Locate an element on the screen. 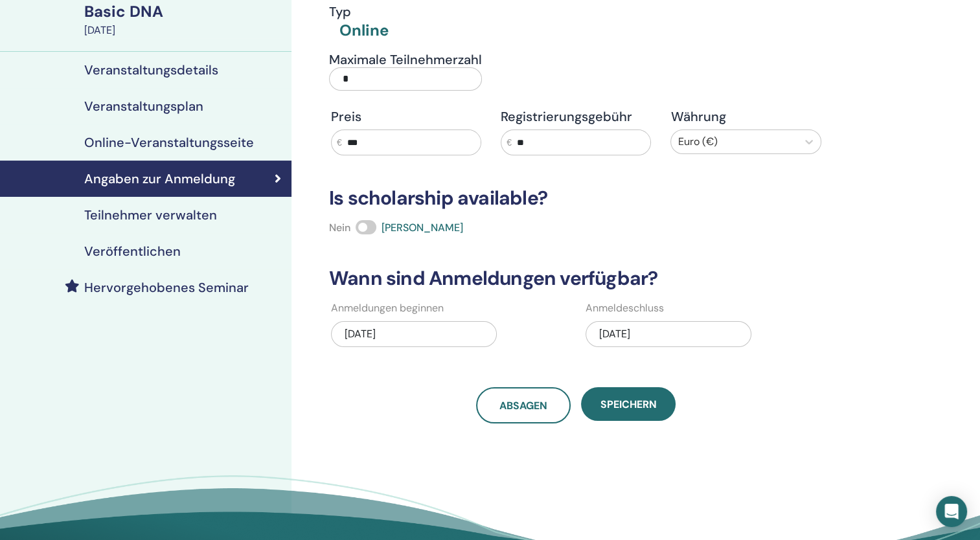 This screenshot has width=980, height=540. span: Nein is located at coordinates (340, 227).